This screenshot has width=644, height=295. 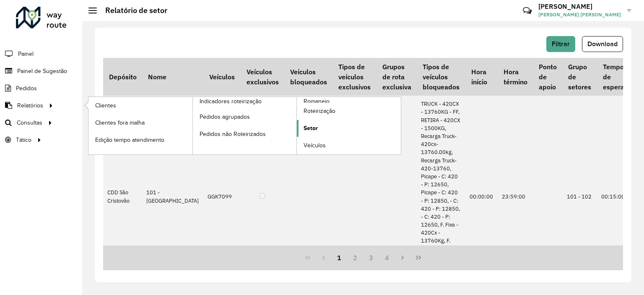 What do you see at coordinates (602, 44) in the screenshot?
I see `span: Download` at bounding box center [602, 44].